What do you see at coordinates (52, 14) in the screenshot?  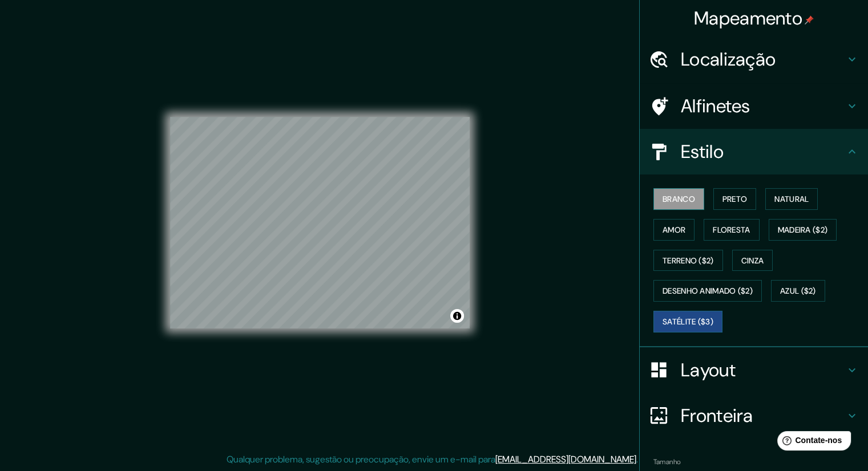 I see `font: Contate-nos` at bounding box center [52, 14].